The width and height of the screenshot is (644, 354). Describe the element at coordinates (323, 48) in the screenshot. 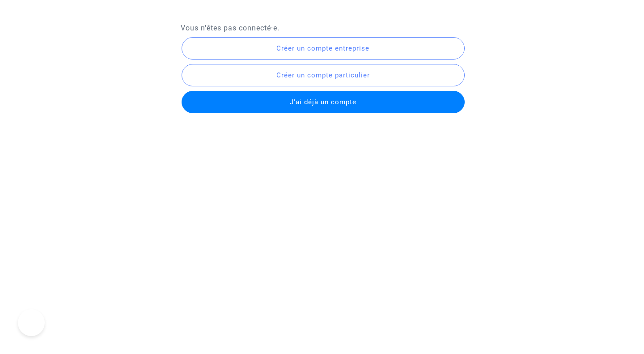

I see `button: Créer un compte entreprise` at that location.